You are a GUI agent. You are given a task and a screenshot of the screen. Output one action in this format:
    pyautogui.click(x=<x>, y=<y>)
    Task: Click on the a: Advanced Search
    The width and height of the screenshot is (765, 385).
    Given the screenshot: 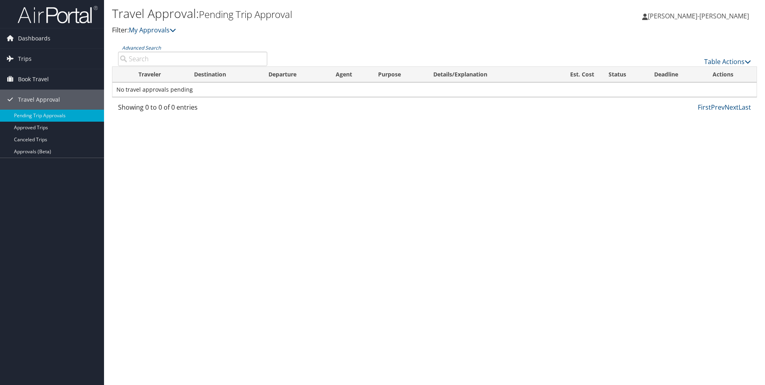 What is the action you would take?
    pyautogui.click(x=141, y=48)
    